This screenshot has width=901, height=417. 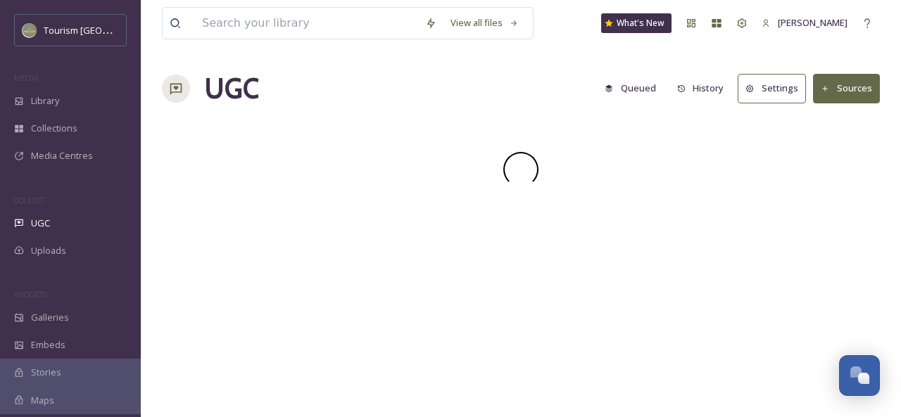 I want to click on a: History, so click(x=704, y=88).